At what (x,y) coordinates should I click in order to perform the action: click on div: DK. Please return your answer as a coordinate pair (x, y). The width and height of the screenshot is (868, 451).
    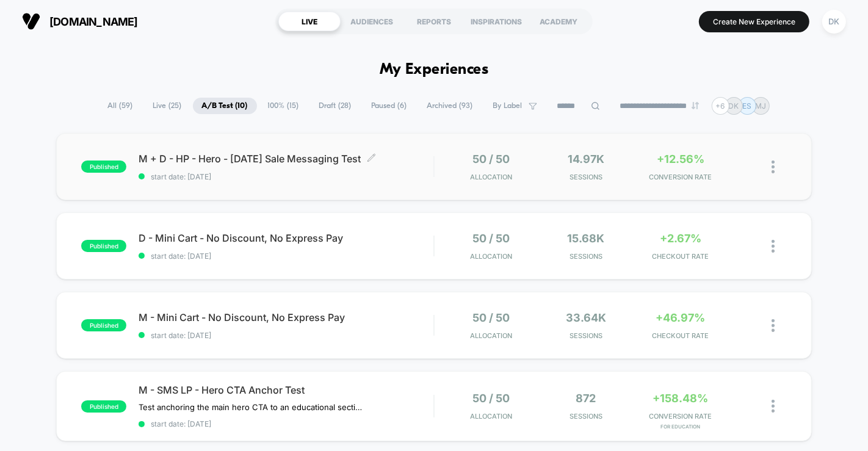
    Looking at the image, I should click on (834, 22).